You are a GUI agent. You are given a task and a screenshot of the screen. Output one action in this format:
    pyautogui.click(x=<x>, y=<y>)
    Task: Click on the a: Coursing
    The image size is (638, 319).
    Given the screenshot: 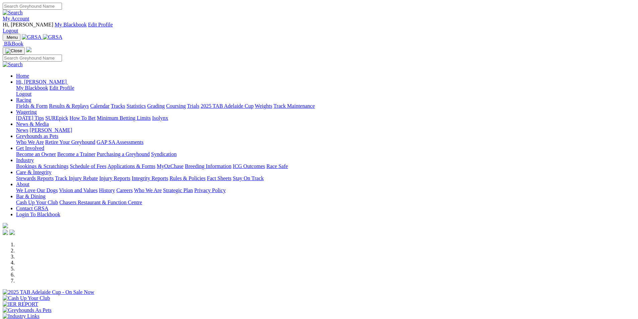 What is the action you would take?
    pyautogui.click(x=176, y=106)
    